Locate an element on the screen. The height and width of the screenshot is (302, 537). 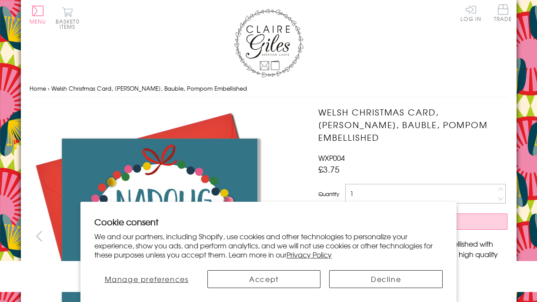
button: prev is located at coordinates (39, 235).